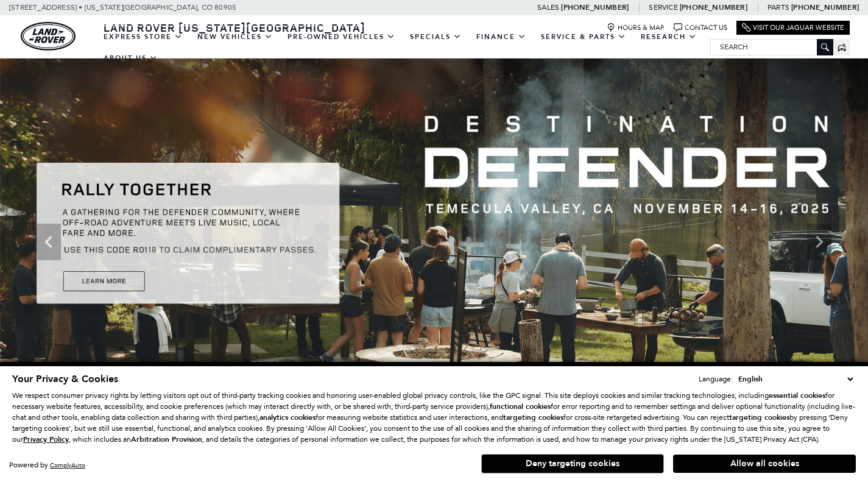  Describe the element at coordinates (501, 37) in the screenshot. I see `a: Finance` at that location.